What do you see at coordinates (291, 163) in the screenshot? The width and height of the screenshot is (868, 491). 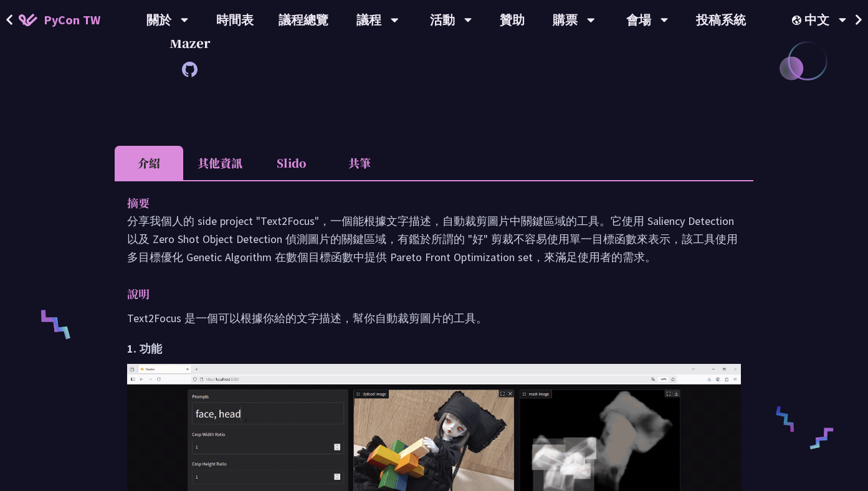 I see `li: Slido` at bounding box center [291, 163].